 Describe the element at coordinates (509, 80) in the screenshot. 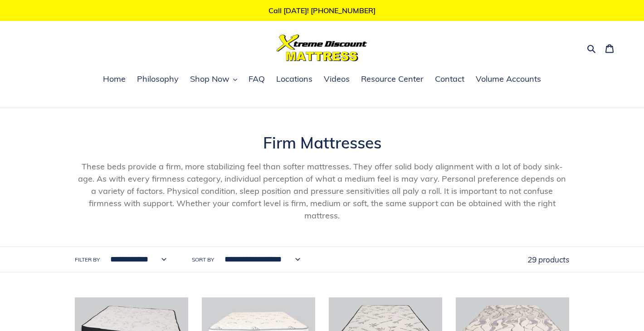

I see `a: Volume Accounts` at that location.